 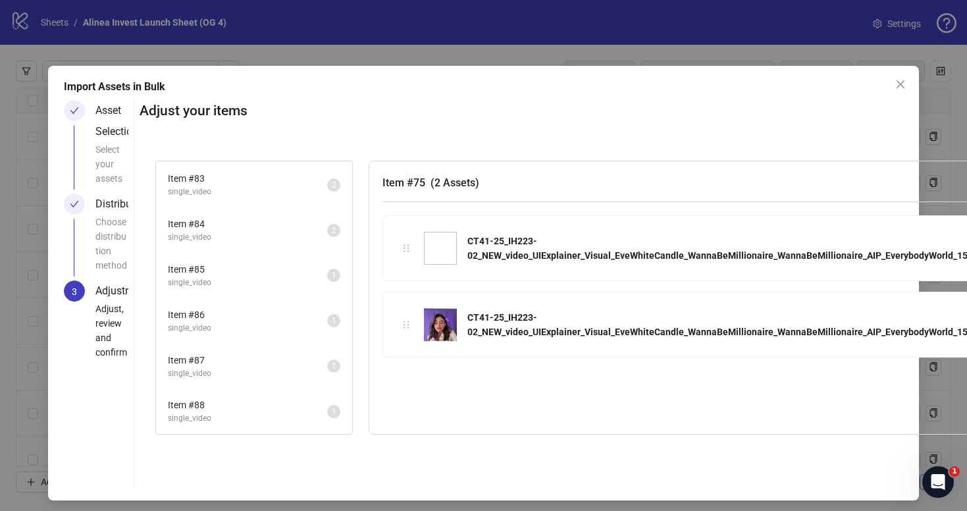 What do you see at coordinates (247, 315) in the screenshot?
I see `span: Item # 86` at bounding box center [247, 315].